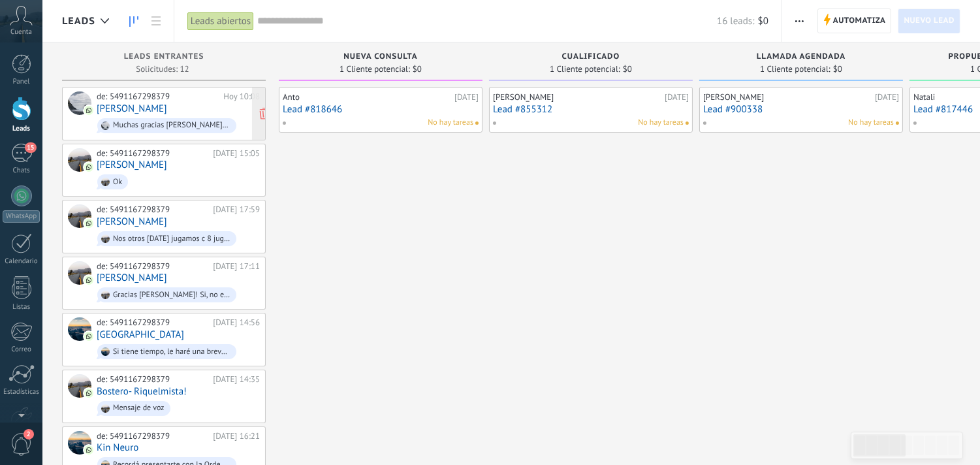  What do you see at coordinates (21, 170) in the screenshot?
I see `div: Chats` at bounding box center [21, 170].